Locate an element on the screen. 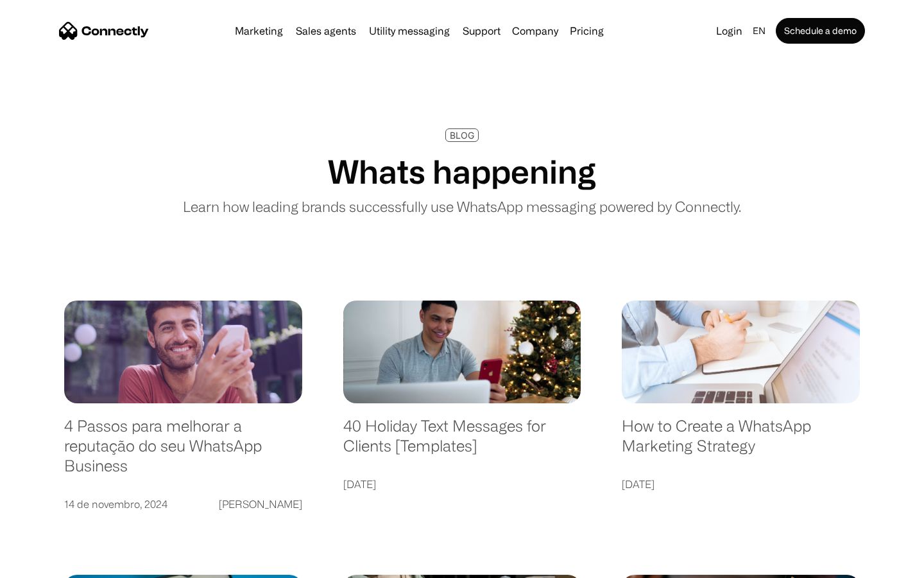 The width and height of the screenshot is (924, 578). a: Pricing is located at coordinates (586, 31).